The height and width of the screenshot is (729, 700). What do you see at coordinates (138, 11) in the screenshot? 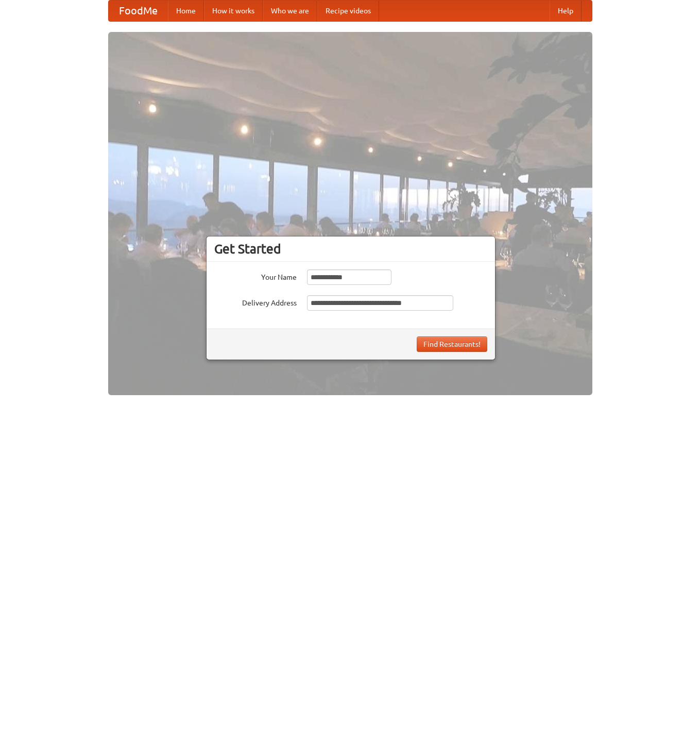
I see `a: FoodMe` at bounding box center [138, 11].